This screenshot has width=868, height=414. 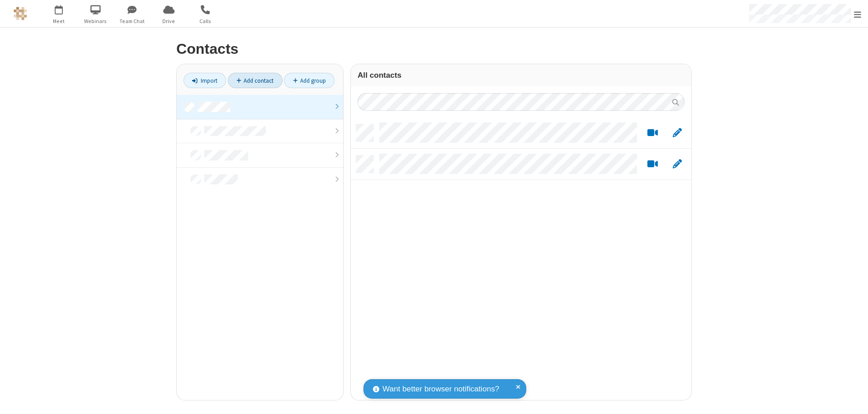 What do you see at coordinates (309, 81) in the screenshot?
I see `a: Add group` at bounding box center [309, 81].